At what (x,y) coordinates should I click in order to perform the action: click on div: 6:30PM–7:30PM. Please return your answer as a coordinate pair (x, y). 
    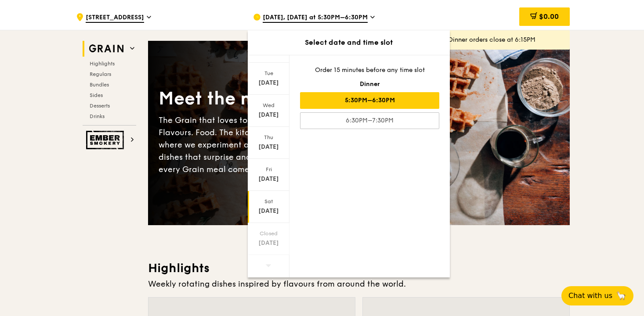
    Looking at the image, I should click on (370, 121).